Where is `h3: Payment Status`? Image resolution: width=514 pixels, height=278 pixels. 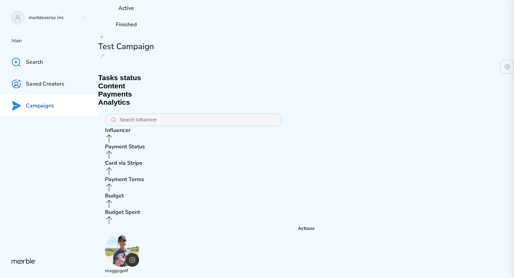
h3: Payment Status is located at coordinates (306, 147).